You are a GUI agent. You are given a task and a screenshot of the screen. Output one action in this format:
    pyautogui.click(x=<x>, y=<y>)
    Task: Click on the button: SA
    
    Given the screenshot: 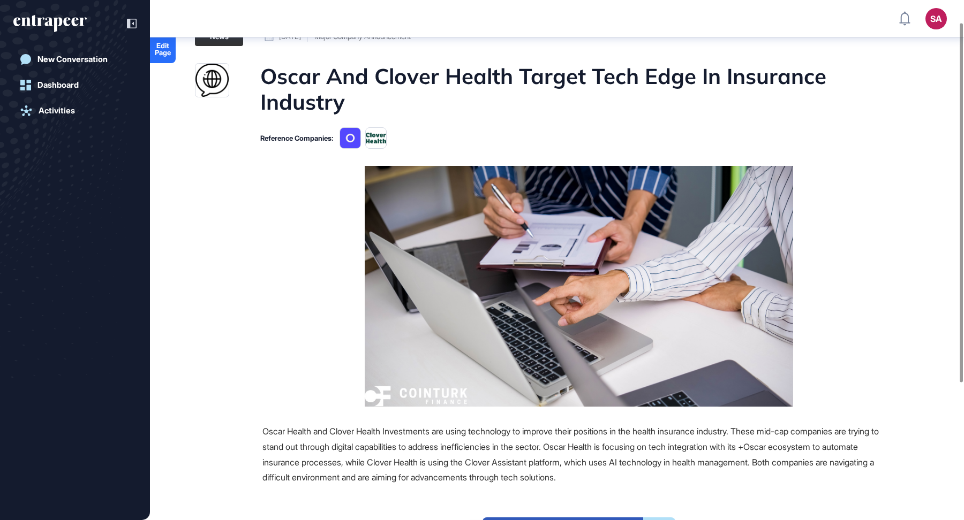 What is the action you would take?
    pyautogui.click(x=936, y=19)
    